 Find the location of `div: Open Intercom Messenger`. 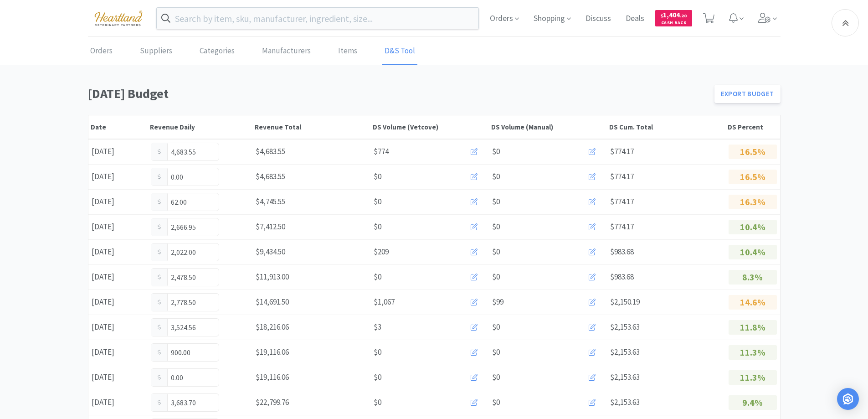

div: Open Intercom Messenger is located at coordinates (848, 399).